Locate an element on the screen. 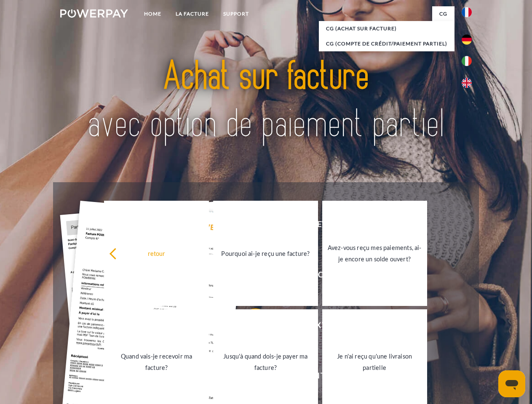 This screenshot has height=404, width=532. a: Home is located at coordinates (152, 14).